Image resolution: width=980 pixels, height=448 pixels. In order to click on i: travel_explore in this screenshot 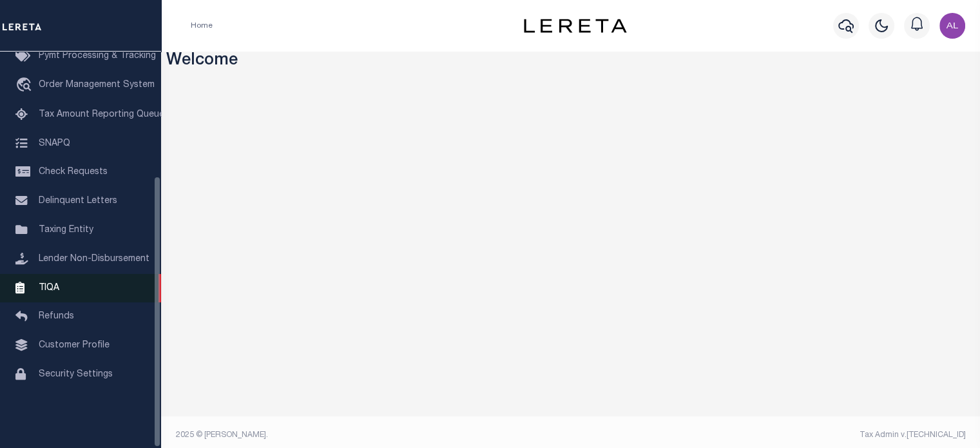, I will do `click(26, 86)`.